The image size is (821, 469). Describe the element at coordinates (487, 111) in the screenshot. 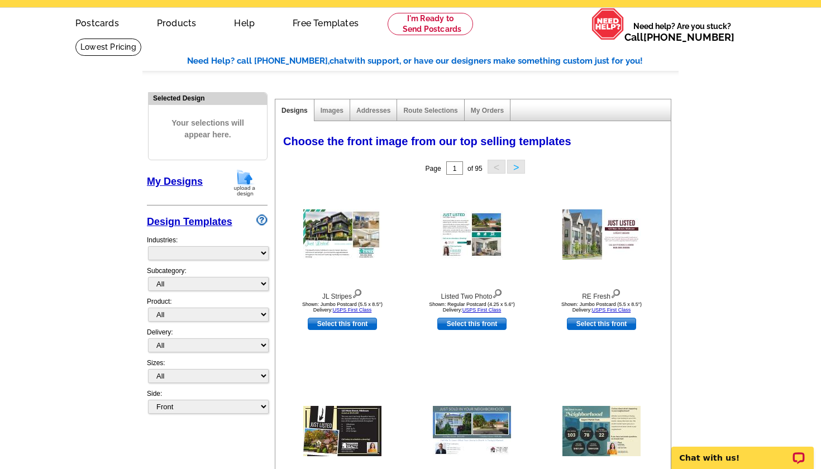

I see `a: My Orders` at that location.